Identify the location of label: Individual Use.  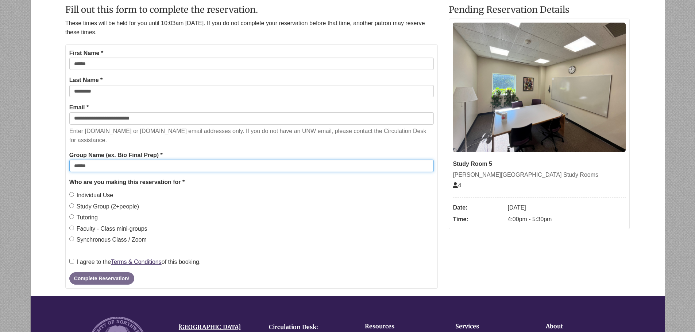
(91, 196).